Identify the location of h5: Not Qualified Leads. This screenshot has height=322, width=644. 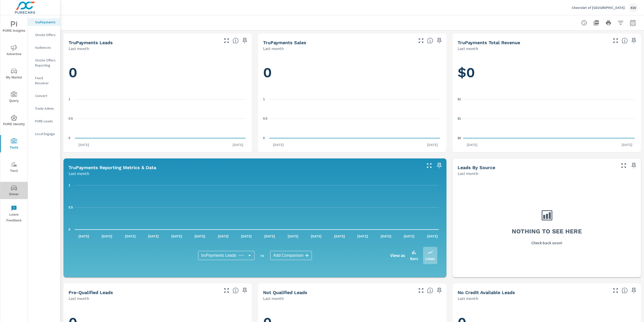
(285, 292).